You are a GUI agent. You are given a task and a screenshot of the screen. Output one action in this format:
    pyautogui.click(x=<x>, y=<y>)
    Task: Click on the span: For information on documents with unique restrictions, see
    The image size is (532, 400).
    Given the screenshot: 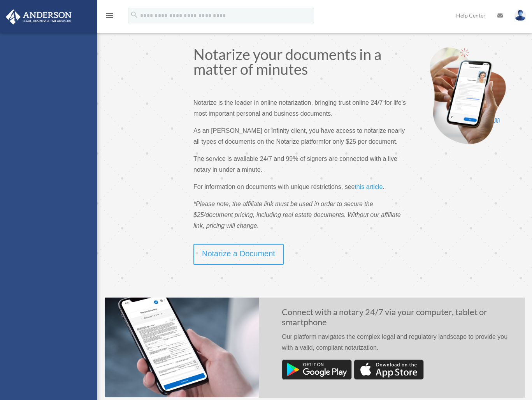 What is the action you would take?
    pyautogui.click(x=274, y=186)
    